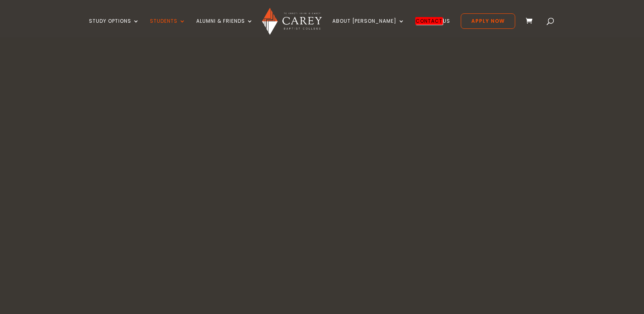 The height and width of the screenshot is (314, 644). I want to click on a: Study Options, so click(114, 27).